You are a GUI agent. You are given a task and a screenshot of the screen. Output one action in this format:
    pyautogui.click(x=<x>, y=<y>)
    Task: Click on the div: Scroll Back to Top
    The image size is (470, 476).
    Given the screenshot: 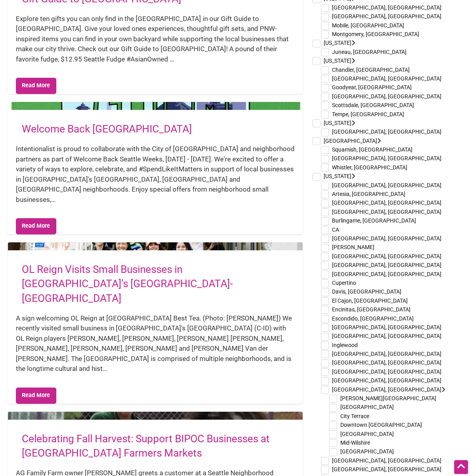 What is the action you would take?
    pyautogui.click(x=460, y=467)
    